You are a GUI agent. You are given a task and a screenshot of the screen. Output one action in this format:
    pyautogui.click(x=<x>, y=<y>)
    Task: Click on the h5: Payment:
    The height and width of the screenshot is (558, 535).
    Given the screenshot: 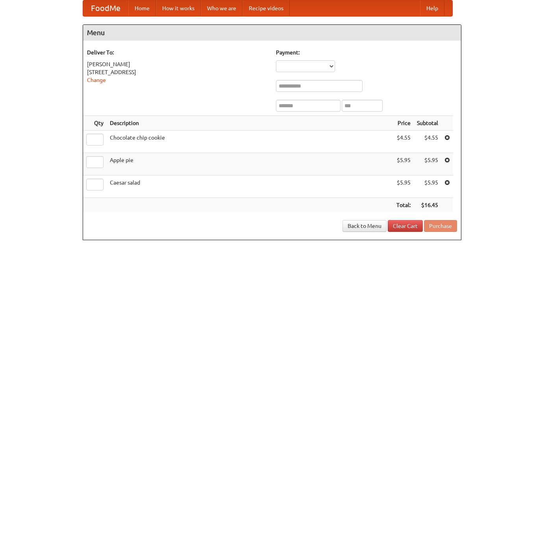 What is the action you would take?
    pyautogui.click(x=367, y=52)
    